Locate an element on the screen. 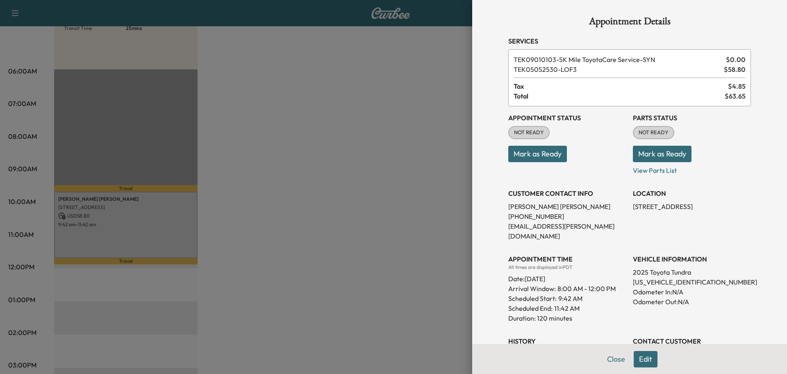 Image resolution: width=787 pixels, height=374 pixels. button: Edit is located at coordinates (646, 359).